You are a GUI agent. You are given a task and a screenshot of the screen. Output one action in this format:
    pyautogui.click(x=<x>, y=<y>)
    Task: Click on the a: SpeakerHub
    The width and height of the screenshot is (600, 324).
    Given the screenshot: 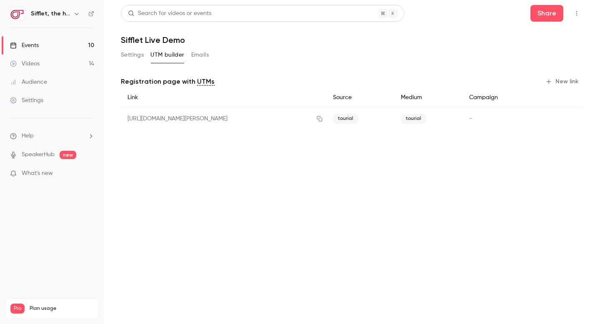 What is the action you would take?
    pyautogui.click(x=38, y=155)
    